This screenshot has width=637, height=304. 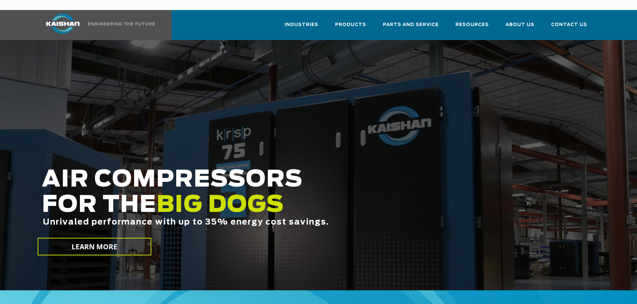 What do you see at coordinates (63, 24) in the screenshot?
I see `img: kaishan logo` at bounding box center [63, 24].